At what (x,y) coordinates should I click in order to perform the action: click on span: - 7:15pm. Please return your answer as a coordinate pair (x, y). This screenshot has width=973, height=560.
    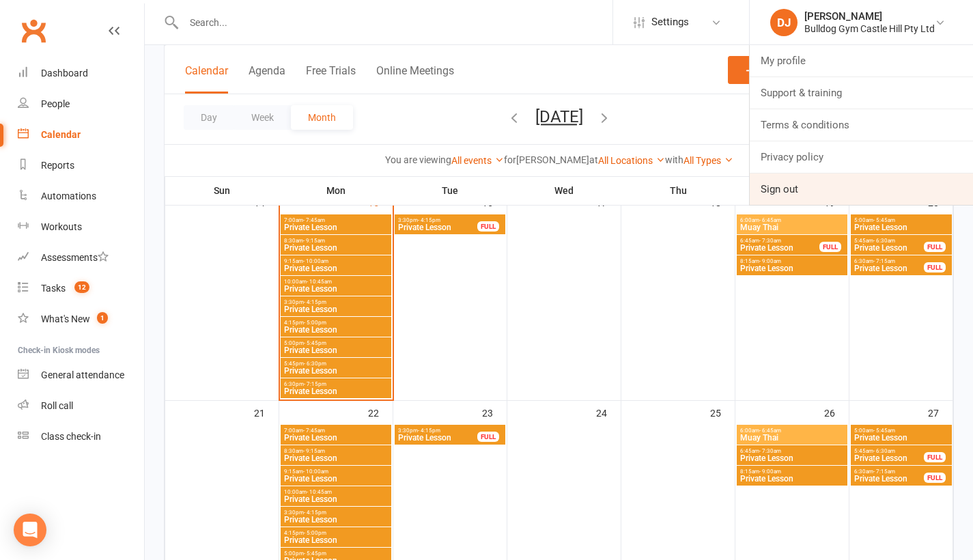
    Looking at the image, I should click on (315, 383).